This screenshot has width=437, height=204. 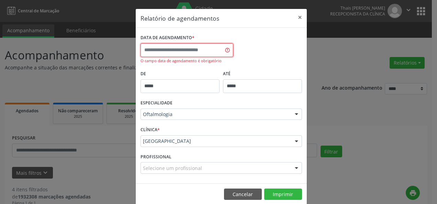 What do you see at coordinates (150, 130) in the screenshot?
I see `label: CLÍNICA` at bounding box center [150, 130].